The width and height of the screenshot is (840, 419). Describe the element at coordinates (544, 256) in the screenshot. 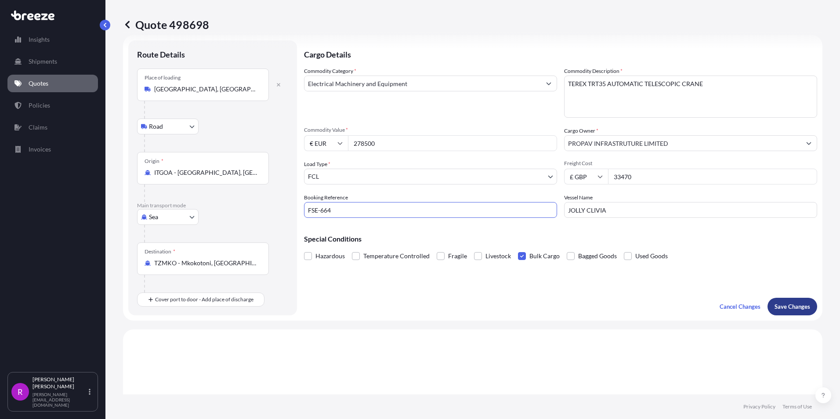

I see `span: Bulk Cargo` at that location.